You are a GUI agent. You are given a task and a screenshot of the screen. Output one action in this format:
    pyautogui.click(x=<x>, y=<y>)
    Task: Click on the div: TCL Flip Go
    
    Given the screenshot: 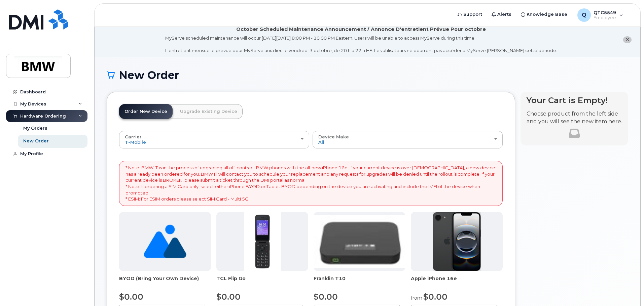 What is the action you would take?
    pyautogui.click(x=262, y=282)
    